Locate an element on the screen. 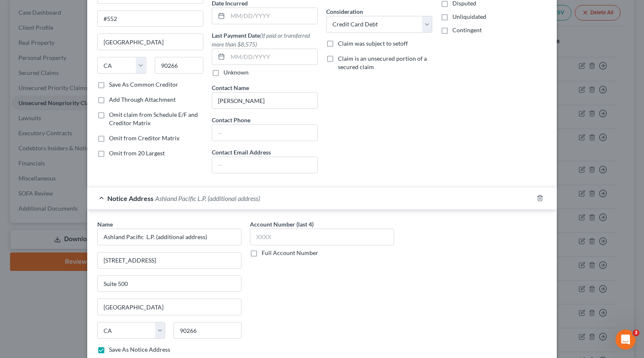 Image resolution: width=644 pixels, height=358 pixels. label: Contact Email Address is located at coordinates (241, 152).